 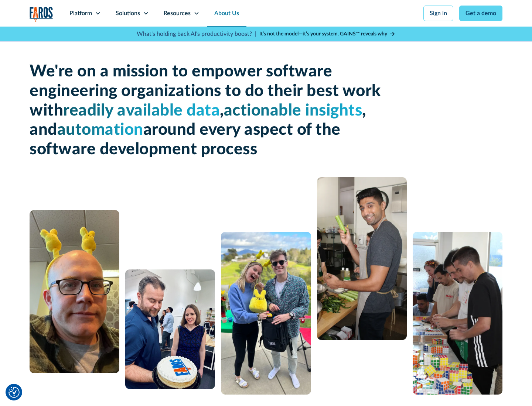 What do you see at coordinates (266, 313) in the screenshot?
I see `img: A man and a woman standing next to each other.` at bounding box center [266, 313].